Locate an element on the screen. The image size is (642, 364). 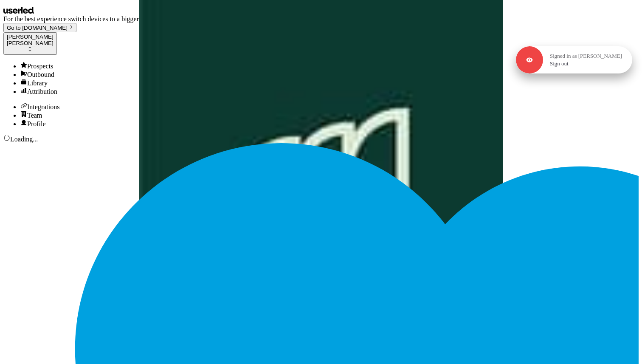
a: Go to prospects is located at coordinates (330, 66).